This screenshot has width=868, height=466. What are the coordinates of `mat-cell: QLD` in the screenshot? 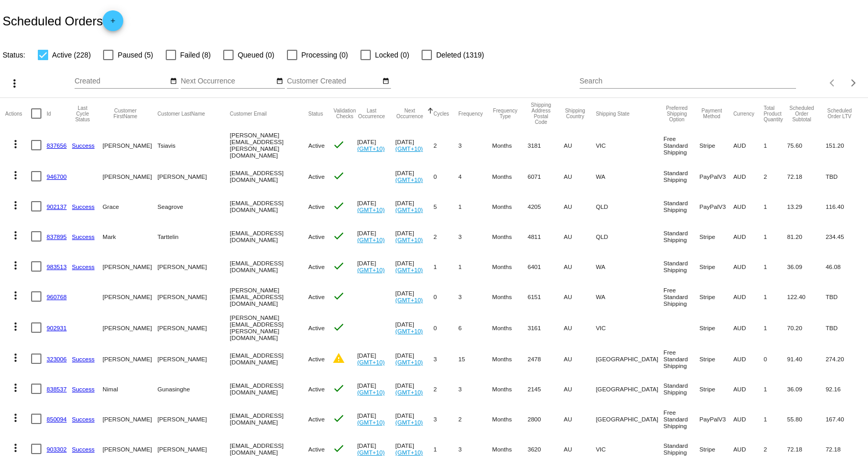 It's located at (629, 236).